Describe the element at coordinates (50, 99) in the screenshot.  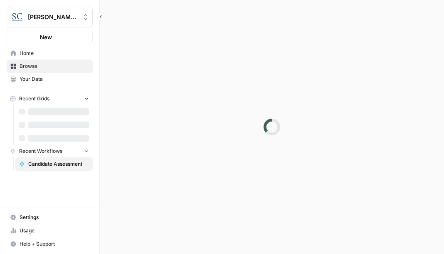
I see `button: Recent Grids` at that location.